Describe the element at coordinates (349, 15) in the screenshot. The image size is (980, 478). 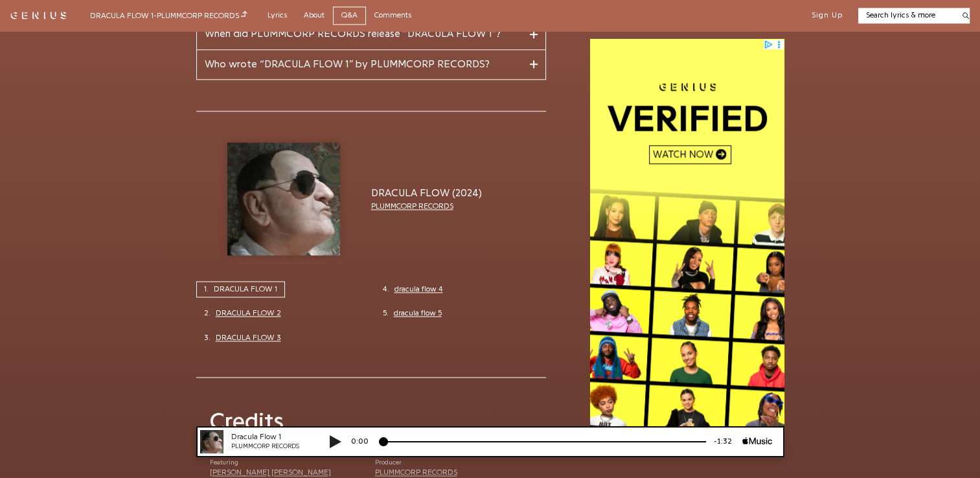
I see `a: Q&A` at that location.